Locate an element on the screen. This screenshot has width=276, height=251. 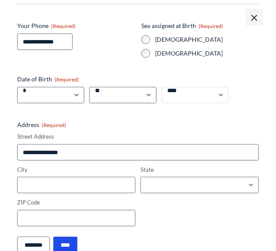
label: ZIP Code is located at coordinates (76, 202).